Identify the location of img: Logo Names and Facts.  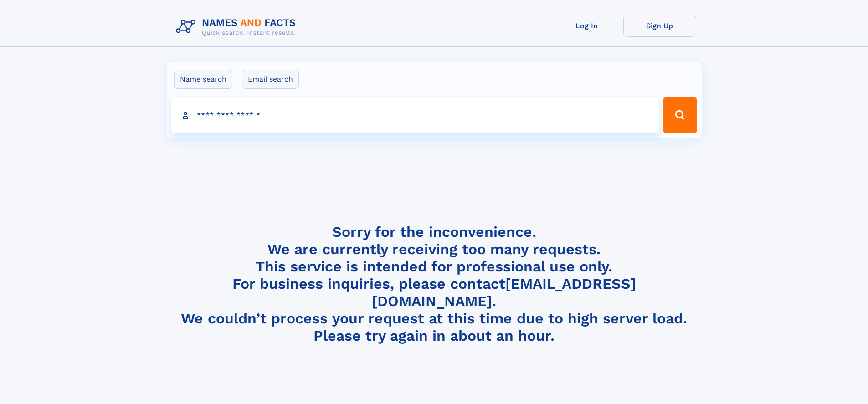
(238, 27).